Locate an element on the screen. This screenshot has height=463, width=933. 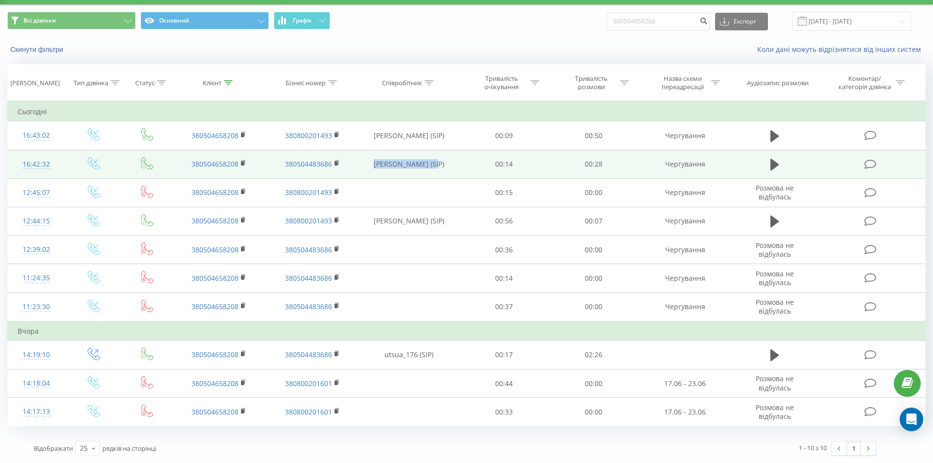
button: Експорт is located at coordinates (742, 22).